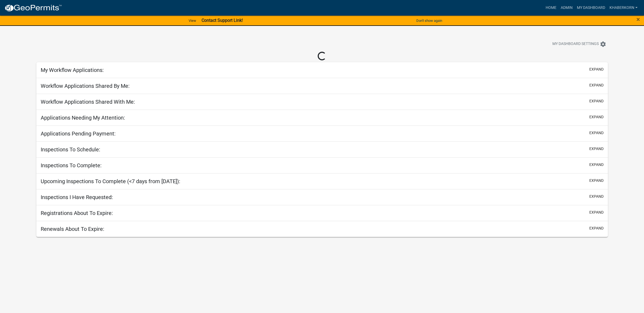 This screenshot has width=644, height=313. Describe the element at coordinates (77, 213) in the screenshot. I see `h5: Registrations About To Expire:` at that location.